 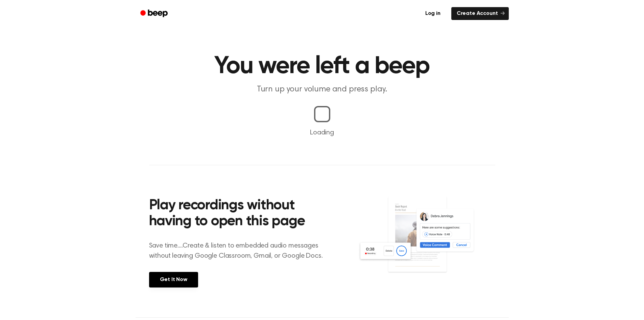 I want to click on p: Save time....Create & listen to embedded audio messages without leaving Google Classroom, Gmail, ..., so click(x=240, y=251).